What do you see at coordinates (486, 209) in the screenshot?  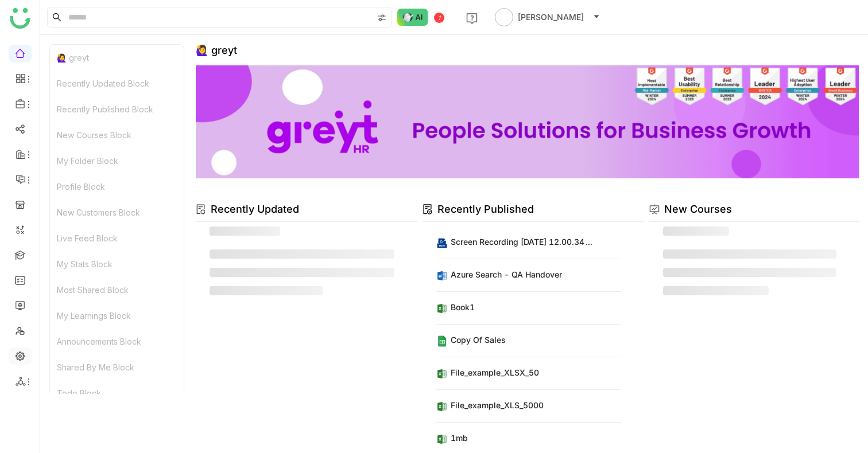 I see `div: Recently Published` at bounding box center [486, 209].